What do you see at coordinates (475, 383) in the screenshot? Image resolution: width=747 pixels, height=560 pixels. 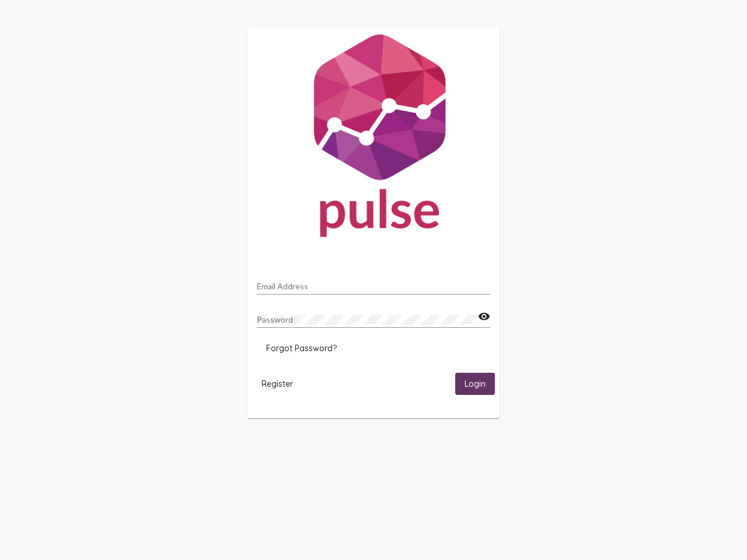 I see `button: Login` at bounding box center [475, 383].